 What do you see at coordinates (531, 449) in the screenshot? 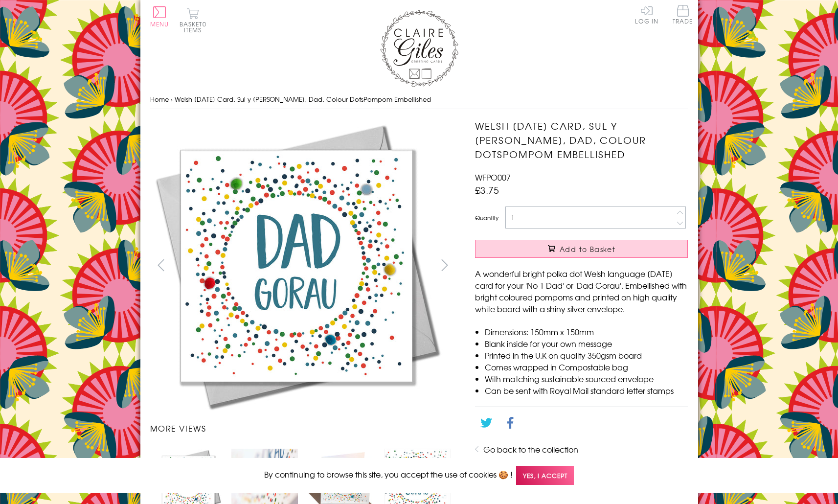
I see `a: Go back to the collection` at bounding box center [531, 449].